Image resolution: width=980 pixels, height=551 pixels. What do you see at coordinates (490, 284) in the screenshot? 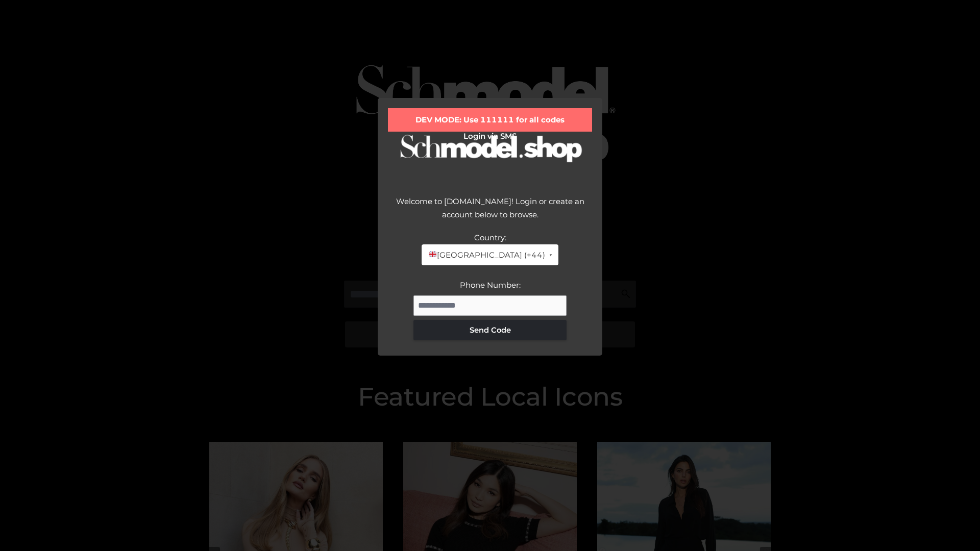
I see `label: Phone Number:` at bounding box center [490, 284].